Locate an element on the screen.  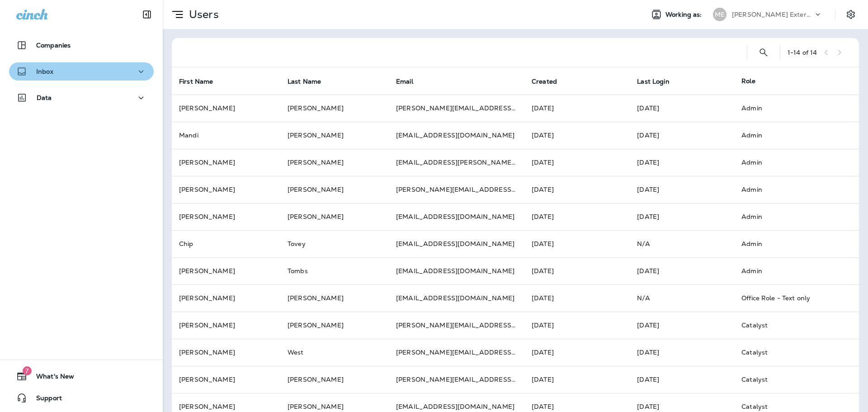
td: Chip is located at coordinates (226, 243).